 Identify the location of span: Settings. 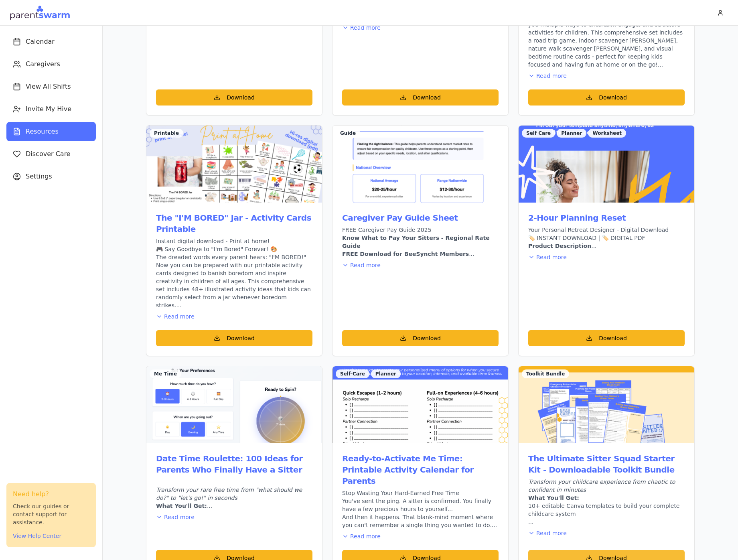
(39, 176).